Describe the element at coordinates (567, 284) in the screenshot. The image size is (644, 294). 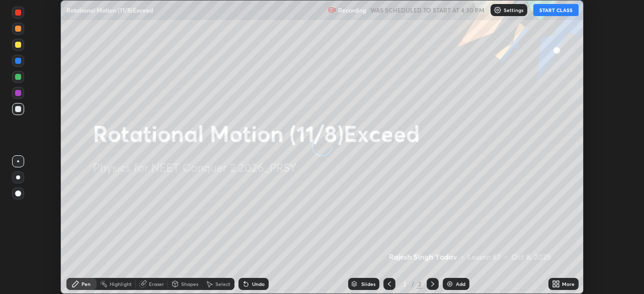
I see `div: More` at that location.